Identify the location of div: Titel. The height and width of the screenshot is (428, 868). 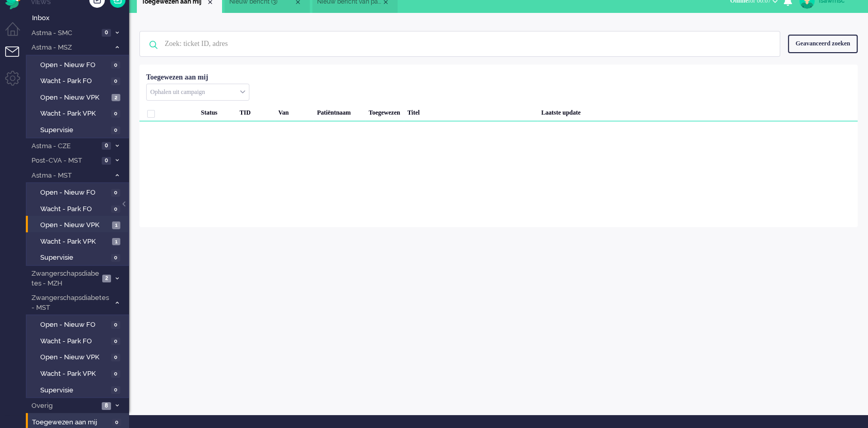
(470, 111).